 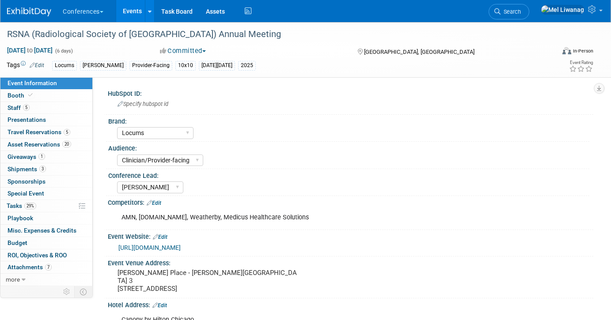 I want to click on td: Tags, so click(x=25, y=65).